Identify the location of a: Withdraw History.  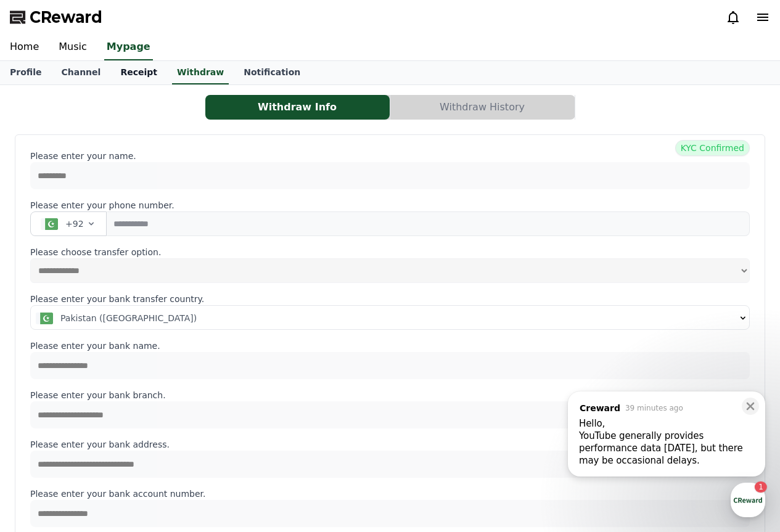
(483, 107).